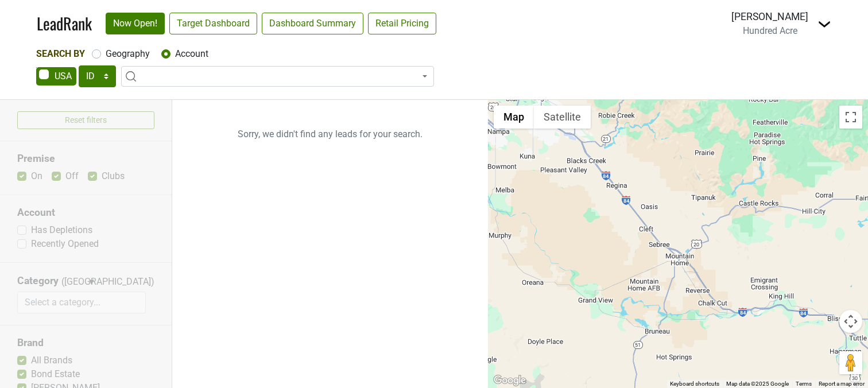  Describe the element at coordinates (851, 321) in the screenshot. I see `button: Map camera controls` at that location.